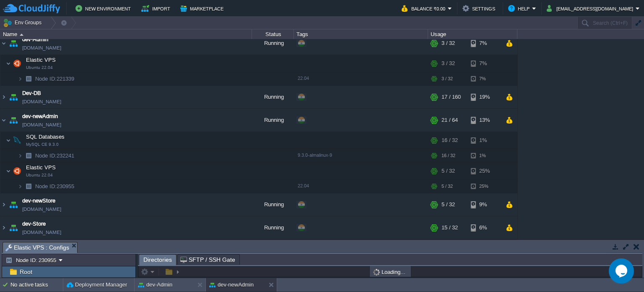  What do you see at coordinates (484, 227) in the screenshot?
I see `div: 6%` at bounding box center [484, 227].